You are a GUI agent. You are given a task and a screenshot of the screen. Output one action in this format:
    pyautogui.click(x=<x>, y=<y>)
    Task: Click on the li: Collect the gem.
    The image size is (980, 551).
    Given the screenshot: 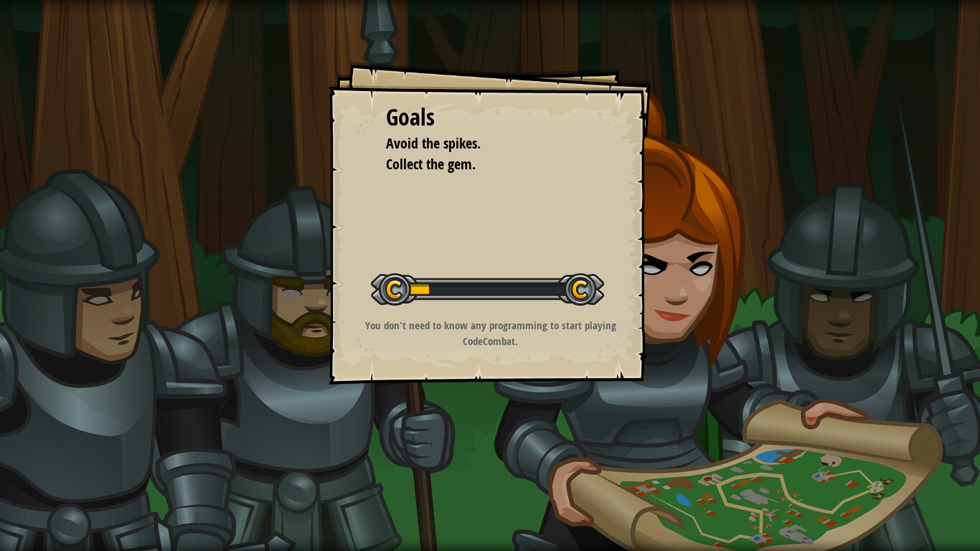 What is the action you would take?
    pyautogui.click(x=480, y=165)
    